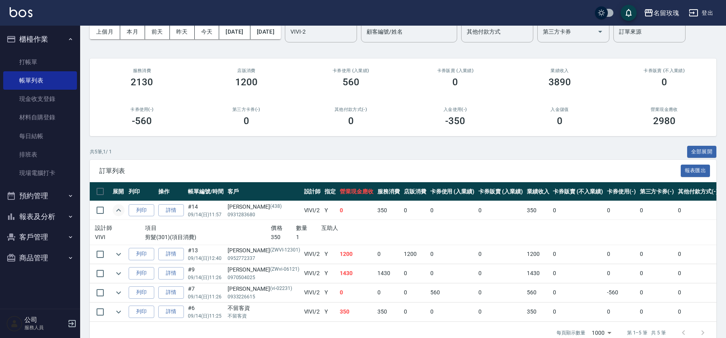  I want to click on h2: 卡券使用(-), so click(142, 109).